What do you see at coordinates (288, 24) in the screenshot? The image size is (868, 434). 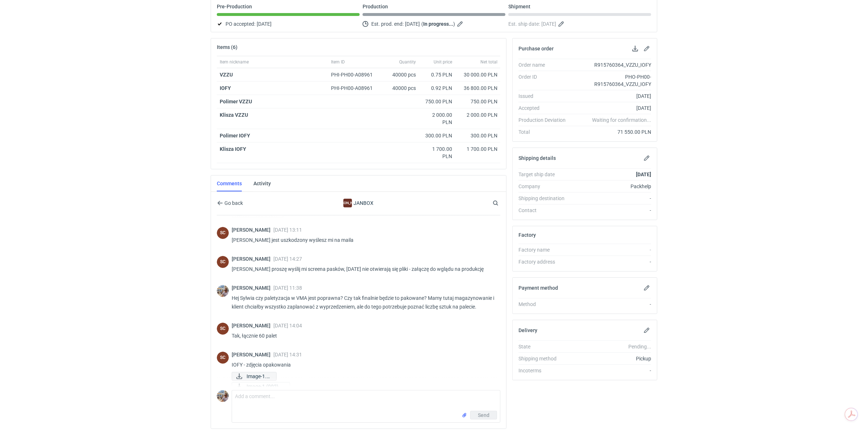 I see `div: PO accepted:` at bounding box center [288, 24].